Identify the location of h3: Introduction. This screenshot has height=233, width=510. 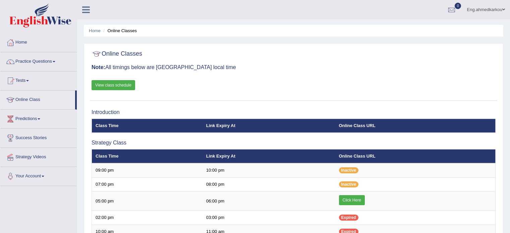
(293, 112).